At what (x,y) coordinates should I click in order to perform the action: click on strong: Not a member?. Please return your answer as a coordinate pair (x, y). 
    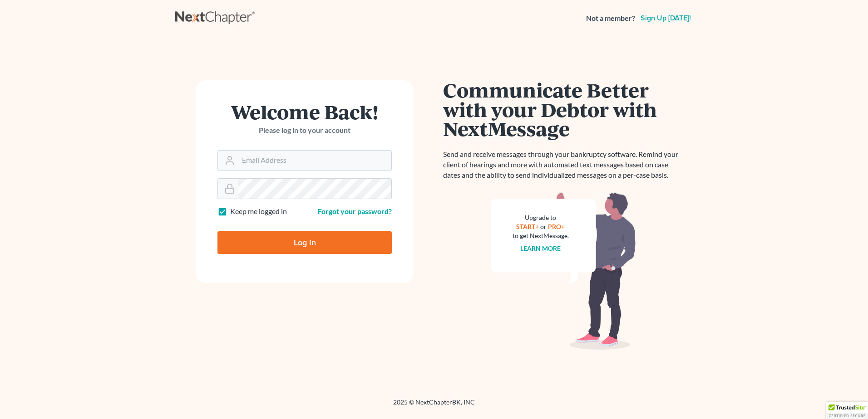
    Looking at the image, I should click on (611, 18).